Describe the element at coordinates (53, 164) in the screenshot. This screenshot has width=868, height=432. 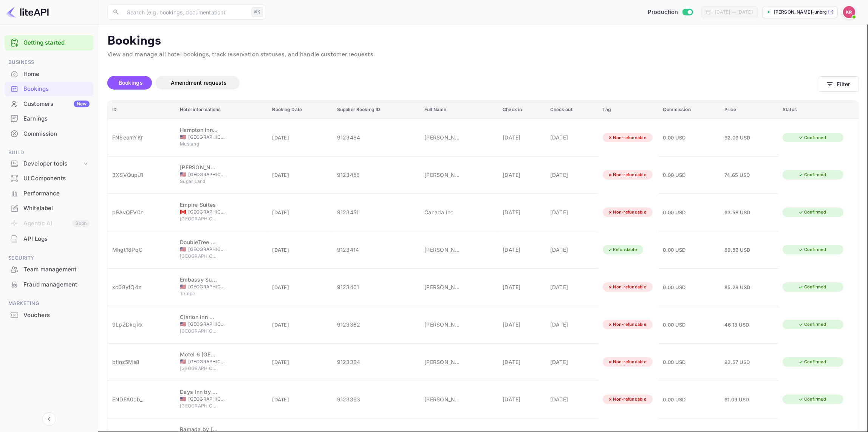
I see `div: Developer tools` at that location.